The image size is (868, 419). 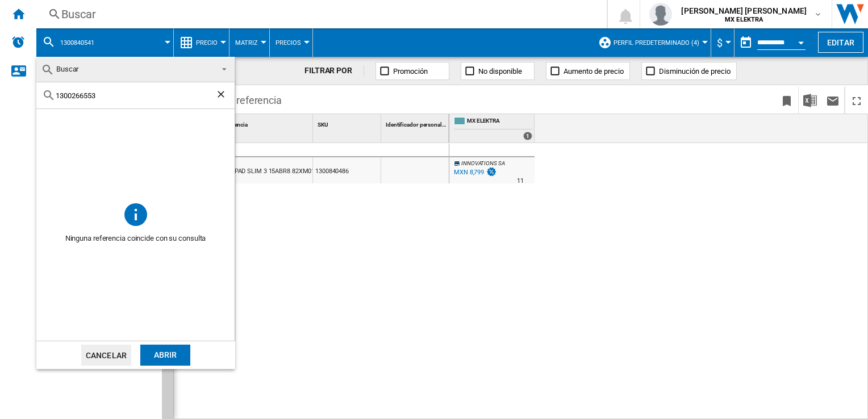 I want to click on input: Buscar referencia, so click(x=135, y=95).